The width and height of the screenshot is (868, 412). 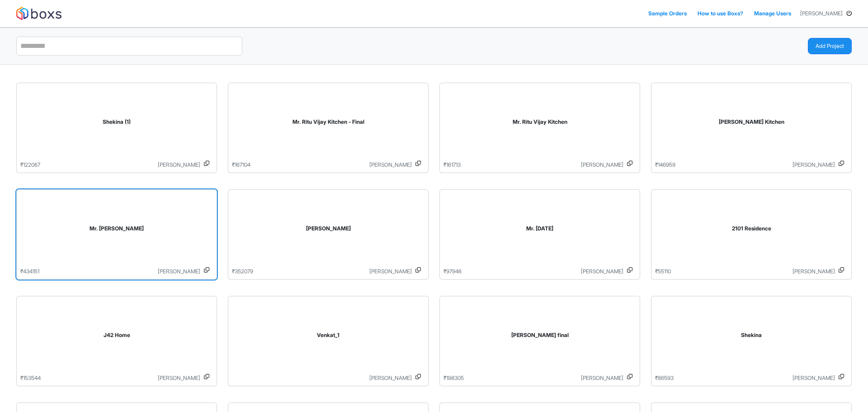 I want to click on i: Log Out, so click(x=849, y=14).